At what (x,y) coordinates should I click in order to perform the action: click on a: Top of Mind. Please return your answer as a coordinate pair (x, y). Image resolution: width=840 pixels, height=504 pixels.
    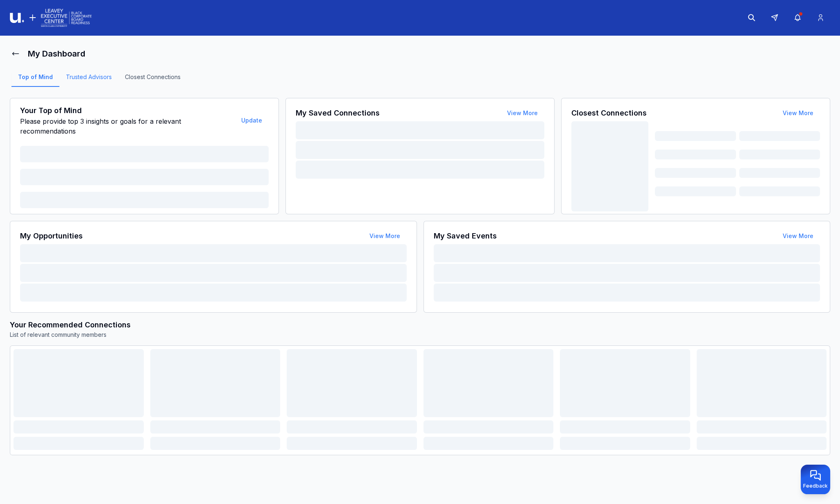
    Looking at the image, I should click on (35, 80).